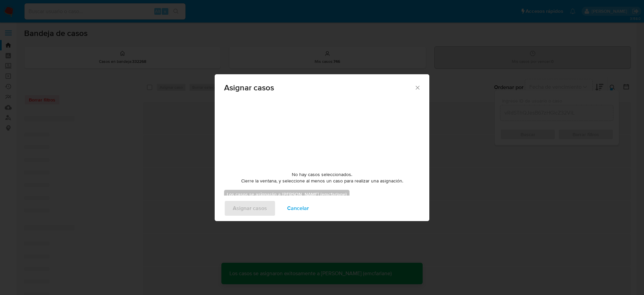 The height and width of the screenshot is (295, 644). What do you see at coordinates (322, 132) in the screenshot?
I see `img: yH5BAEAAAAALAAAAAABAAEAAAIBRAA7` at bounding box center [322, 132].